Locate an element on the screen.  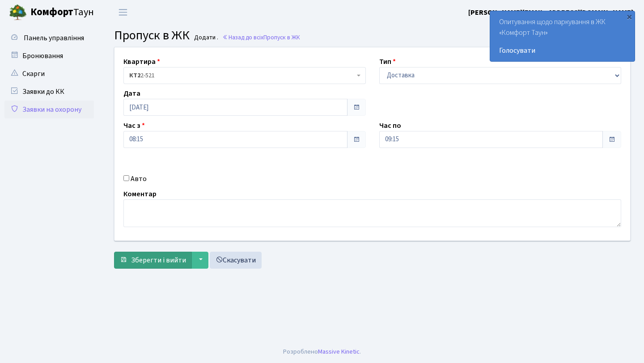
a: Голосувати is located at coordinates (562, 50).